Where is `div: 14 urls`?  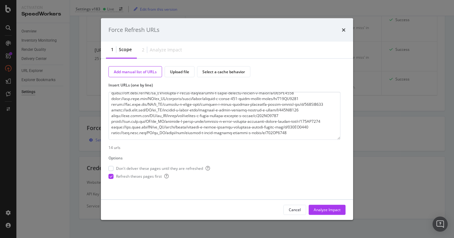 div: 14 urls is located at coordinates (227, 147).